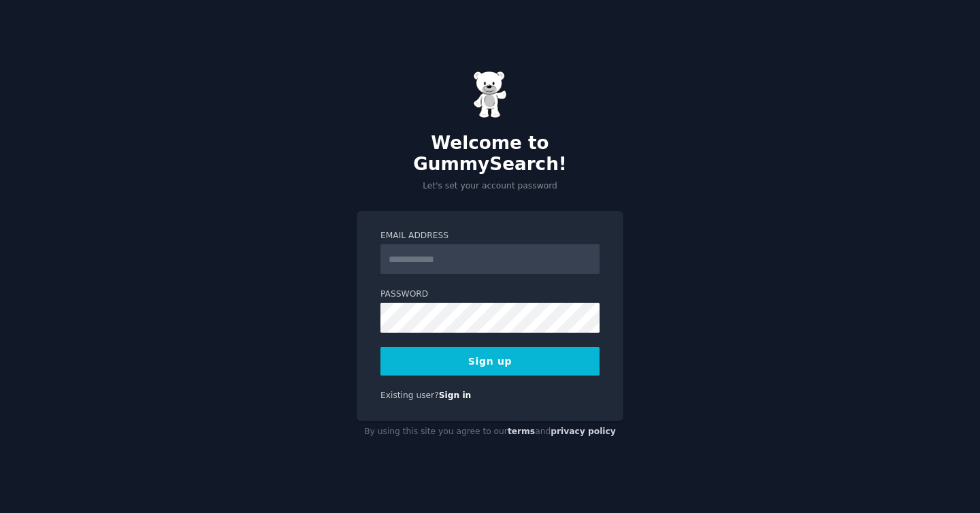 The image size is (980, 513). Describe the element at coordinates (490, 236) in the screenshot. I see `label: Email Address` at that location.